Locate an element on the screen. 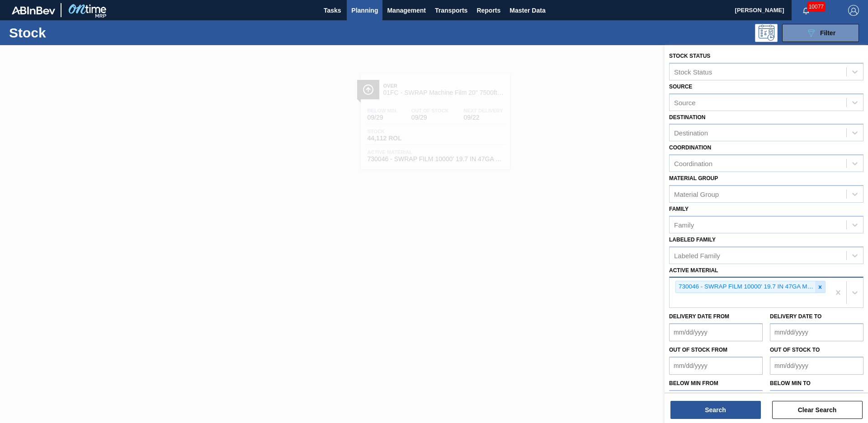 Image resolution: width=868 pixels, height=423 pixels. div: Material Group is located at coordinates (696, 194).